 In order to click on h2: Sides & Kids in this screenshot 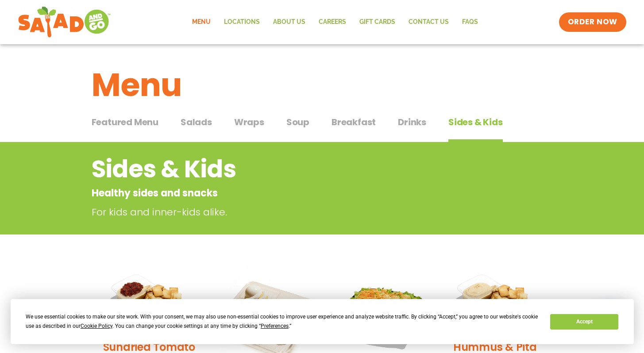, I will do `click(286, 169)`.